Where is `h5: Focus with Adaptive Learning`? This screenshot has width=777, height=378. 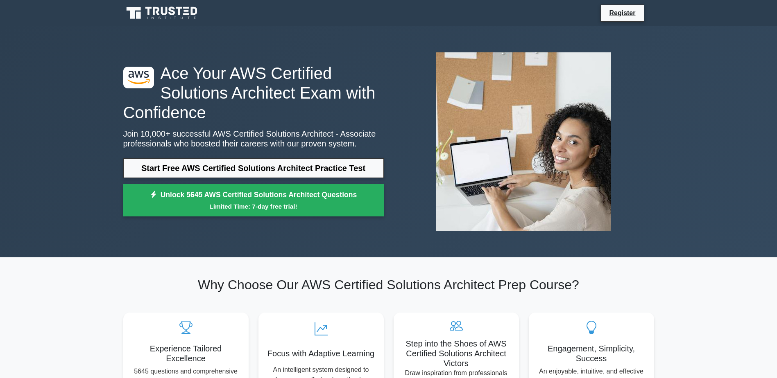 h5: Focus with Adaptive Learning is located at coordinates (321, 354).